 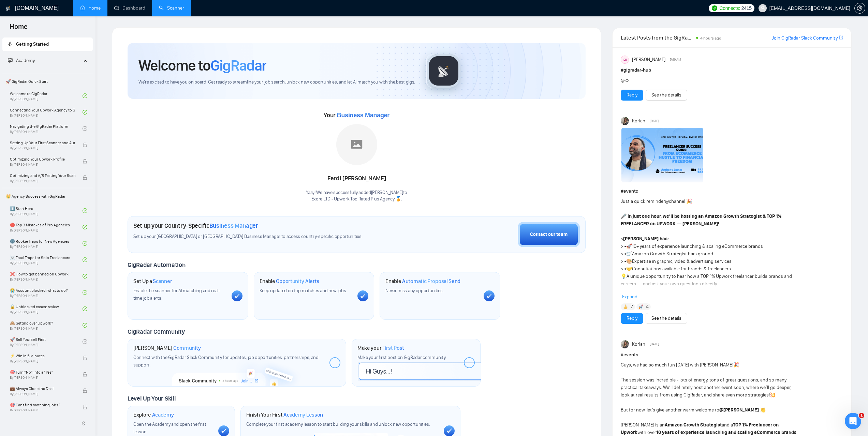 What do you see at coordinates (549, 234) in the screenshot?
I see `button: Contact our team` at bounding box center [549, 234].